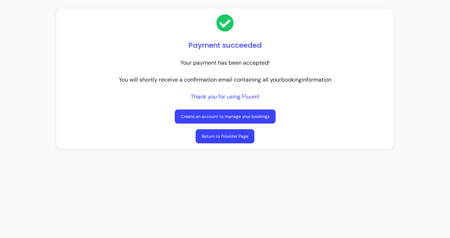  What do you see at coordinates (225, 45) in the screenshot?
I see `h1: Payment succeeded` at bounding box center [225, 45].